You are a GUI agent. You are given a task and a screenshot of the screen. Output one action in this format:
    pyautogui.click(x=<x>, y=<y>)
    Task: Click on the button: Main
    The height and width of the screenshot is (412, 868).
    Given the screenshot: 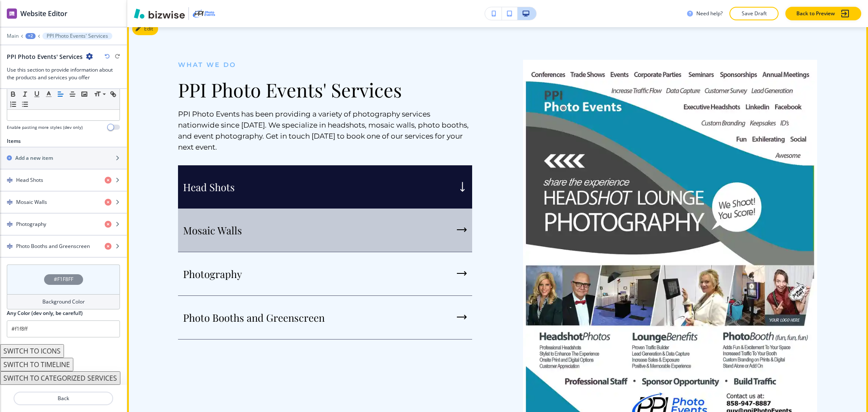 What is the action you would take?
    pyautogui.click(x=12, y=36)
    